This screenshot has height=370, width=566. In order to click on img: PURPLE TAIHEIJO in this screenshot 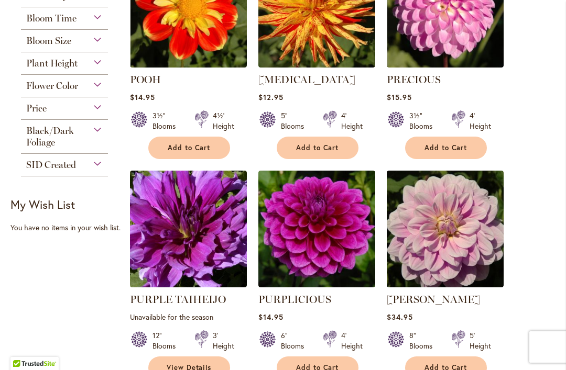, I will do `click(188, 229)`.